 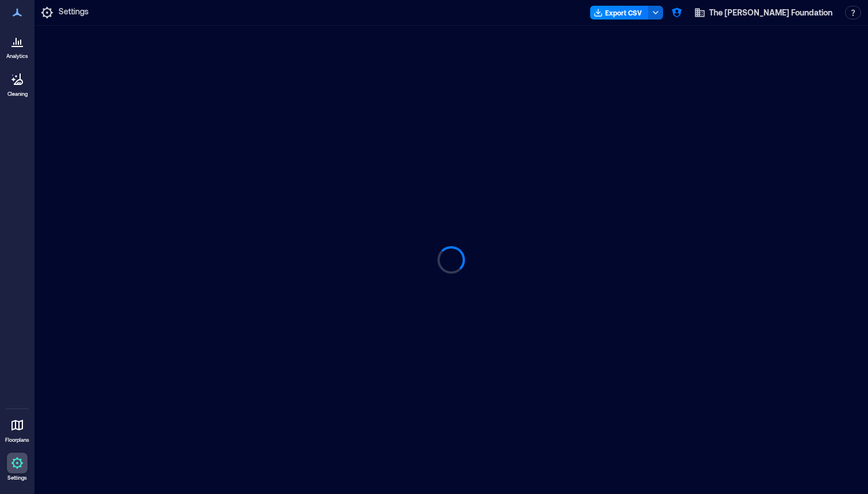 What do you see at coordinates (17, 94) in the screenshot?
I see `p: Cleaning` at bounding box center [17, 94].